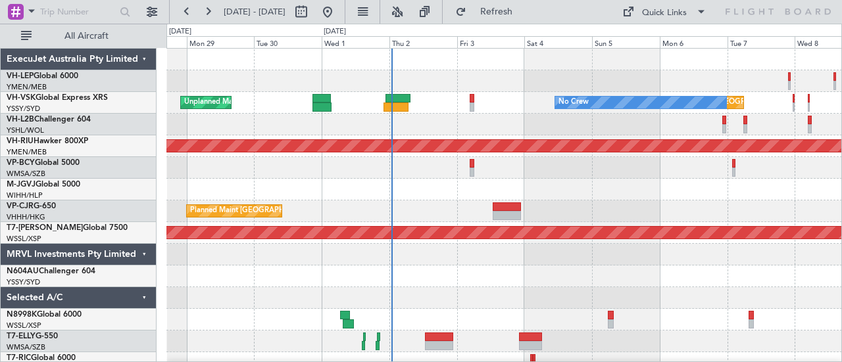  Describe the element at coordinates (78, 12) in the screenshot. I see `input: Trip Number` at that location.